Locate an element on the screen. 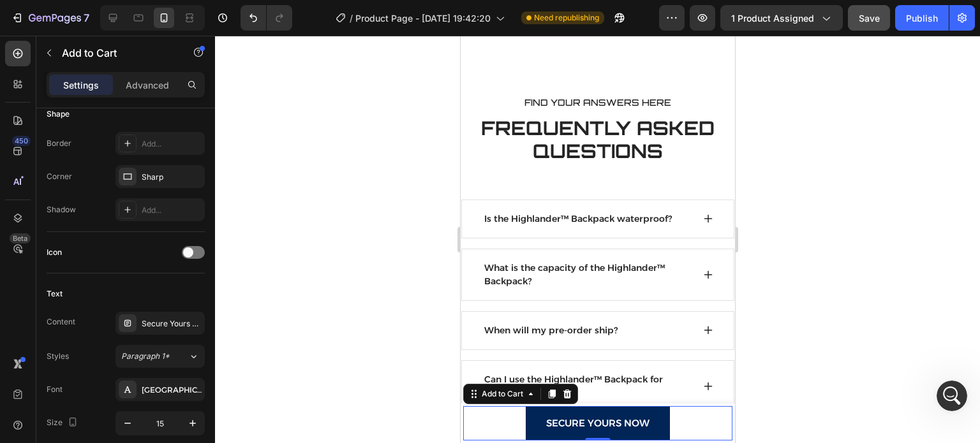 The width and height of the screenshot is (980, 443). button: 1 product assigned is located at coordinates (782, 18).